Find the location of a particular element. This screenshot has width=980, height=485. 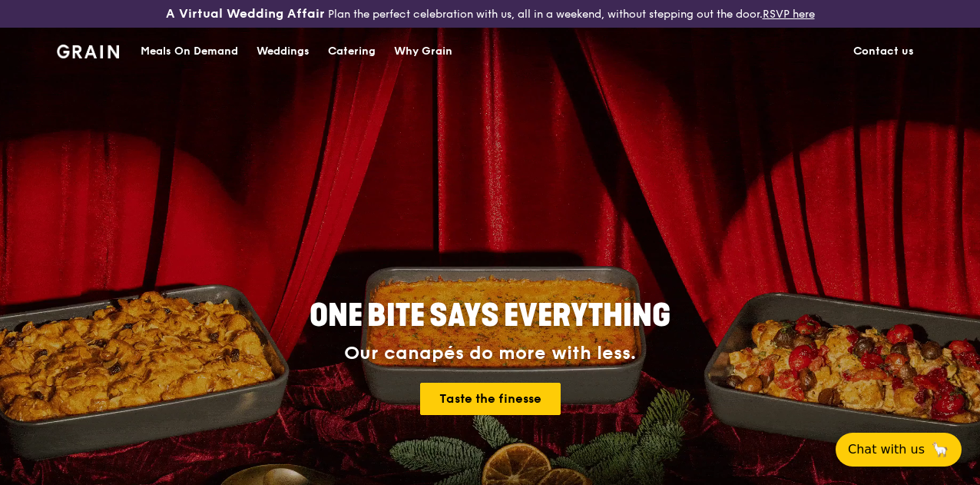

div: Plan the perfect celebration with us, all in a weekend, without stepping out the door. is located at coordinates (490, 14).